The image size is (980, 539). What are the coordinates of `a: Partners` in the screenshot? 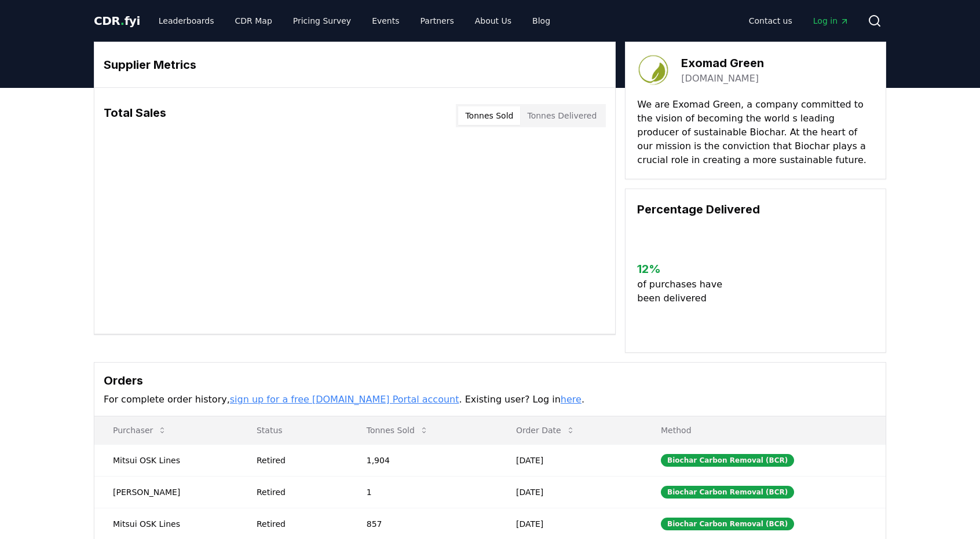 It's located at (437, 21).